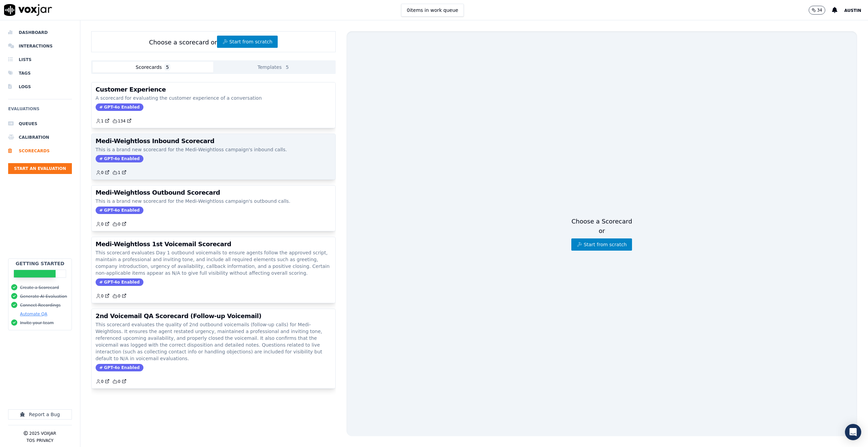 This screenshot has width=868, height=447. What do you see at coordinates (213, 42) in the screenshot?
I see `div: Choose a scorecard or` at bounding box center [213, 42].